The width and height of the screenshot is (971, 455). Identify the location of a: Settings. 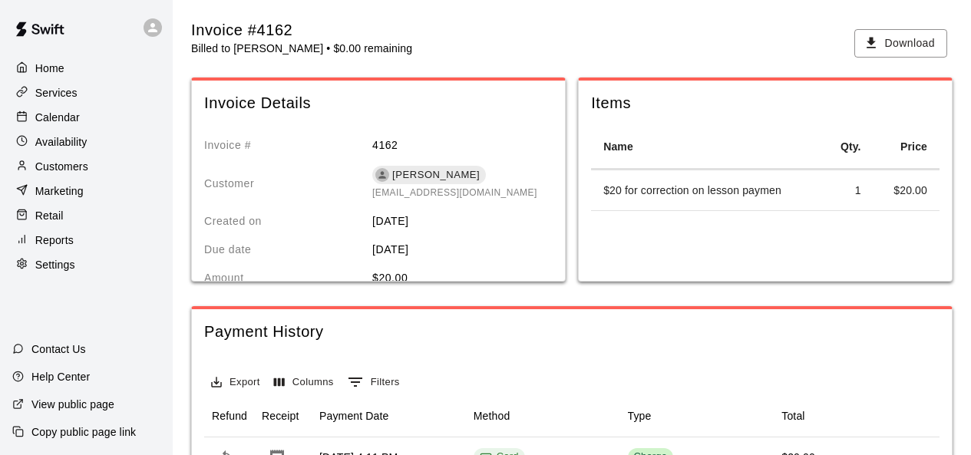
(86, 265).